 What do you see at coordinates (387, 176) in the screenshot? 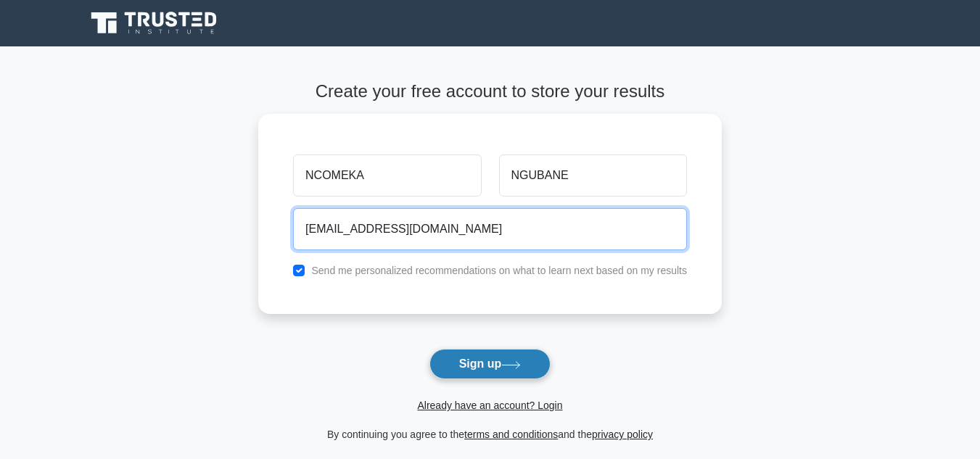
I see `input: First name` at bounding box center [387, 176].